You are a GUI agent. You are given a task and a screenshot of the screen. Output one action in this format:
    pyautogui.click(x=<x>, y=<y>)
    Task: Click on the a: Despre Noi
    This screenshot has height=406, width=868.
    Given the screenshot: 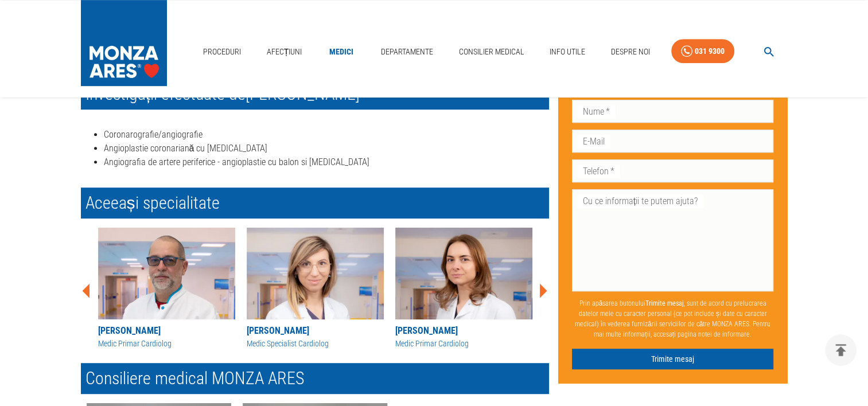 What is the action you would take?
    pyautogui.click(x=630, y=52)
    